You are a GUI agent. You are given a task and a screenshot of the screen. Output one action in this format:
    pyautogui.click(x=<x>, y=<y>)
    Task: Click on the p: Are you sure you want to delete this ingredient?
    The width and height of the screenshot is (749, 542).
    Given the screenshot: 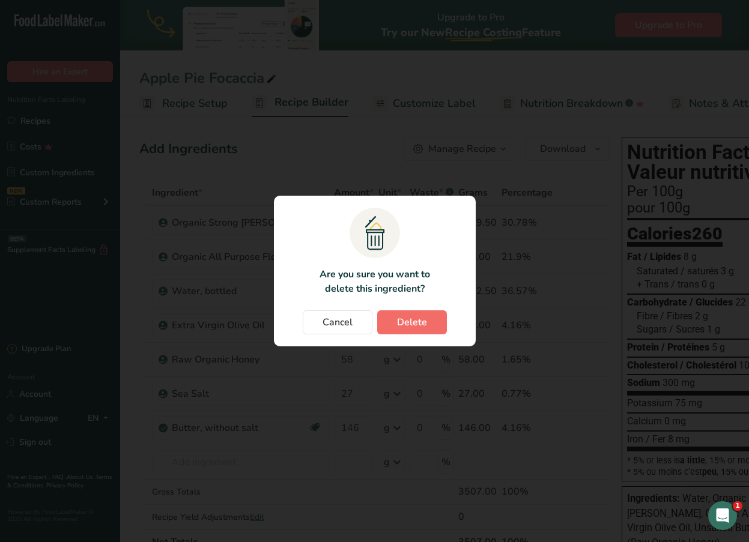 What is the action you would take?
    pyautogui.click(x=374, y=282)
    